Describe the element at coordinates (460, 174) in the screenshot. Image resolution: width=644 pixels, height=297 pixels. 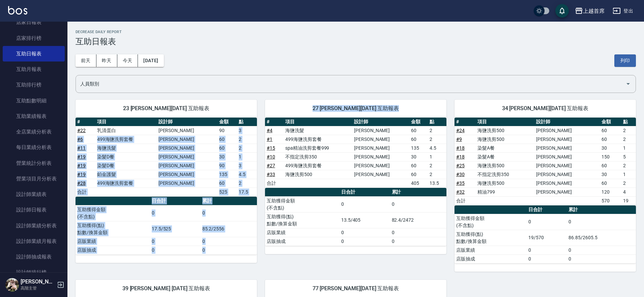
I see `a: #30` at that location.